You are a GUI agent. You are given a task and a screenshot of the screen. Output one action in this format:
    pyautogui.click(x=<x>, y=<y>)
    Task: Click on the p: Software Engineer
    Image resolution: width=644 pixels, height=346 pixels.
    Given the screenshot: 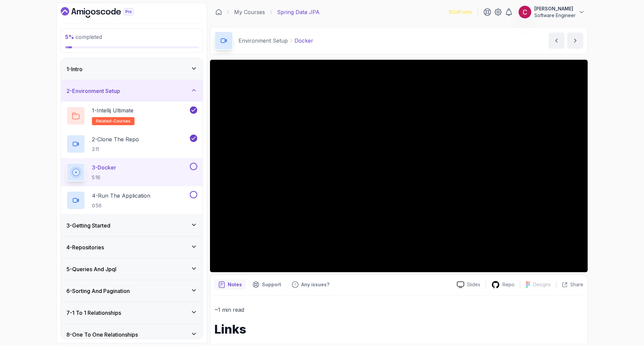 What is the action you would take?
    pyautogui.click(x=555, y=15)
    